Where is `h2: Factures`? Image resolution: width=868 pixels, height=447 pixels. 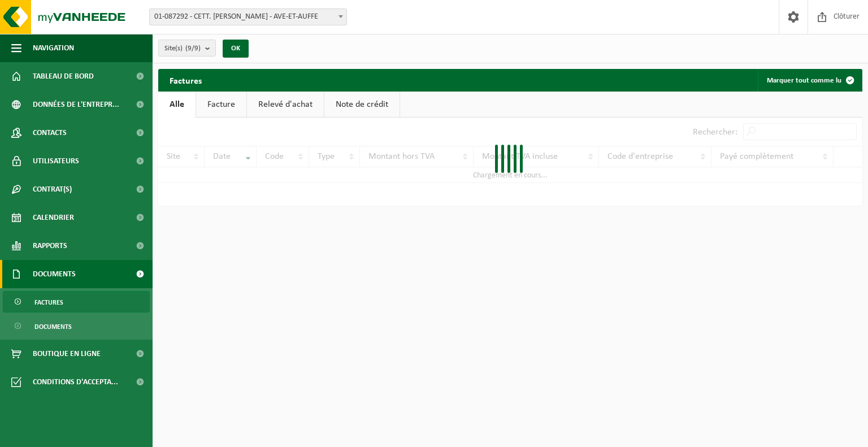
h2: Factures is located at coordinates (185, 80).